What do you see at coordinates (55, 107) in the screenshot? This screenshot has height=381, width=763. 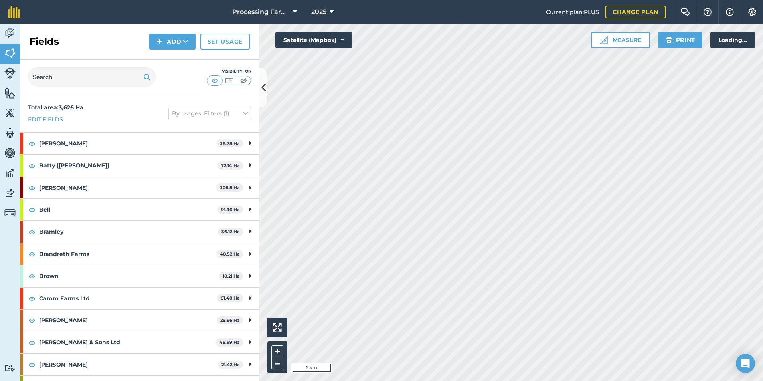 I see `strong: Total area : 3,626 Ha` at bounding box center [55, 107].